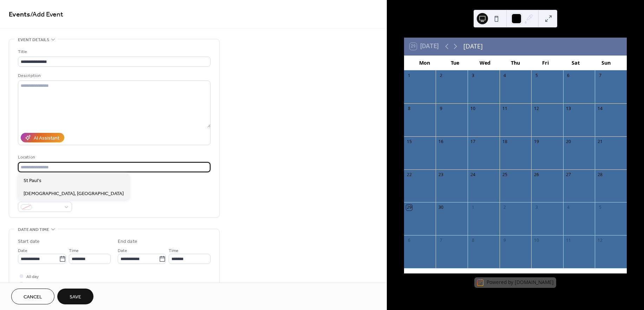  What do you see at coordinates (113, 157) in the screenshot?
I see `div: Location` at bounding box center [113, 157].